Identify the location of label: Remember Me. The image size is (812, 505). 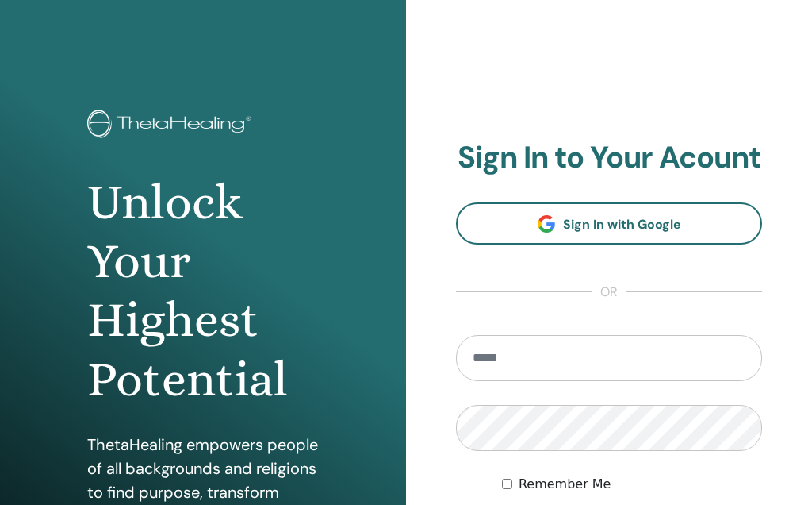
(565, 484).